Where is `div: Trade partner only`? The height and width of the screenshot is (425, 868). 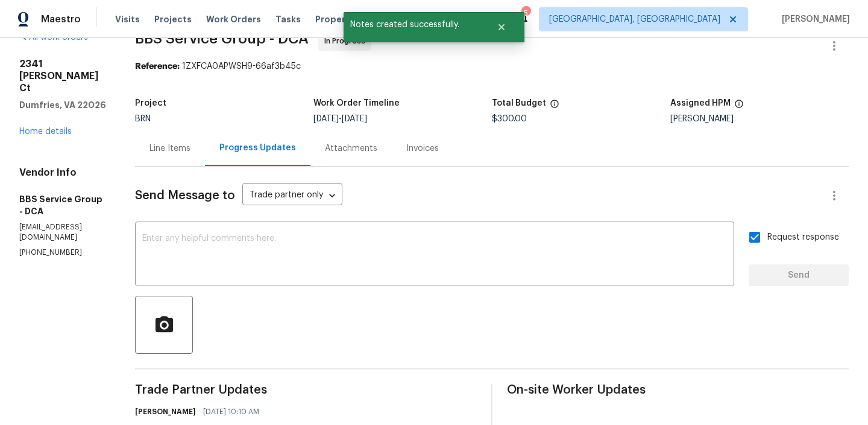
div: Trade partner only is located at coordinates (292, 196).